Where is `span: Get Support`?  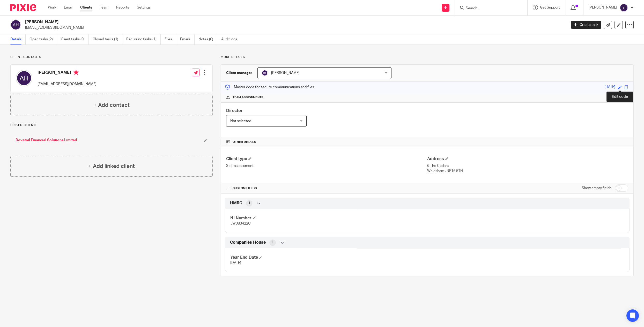 span: Get Support is located at coordinates (550, 7).